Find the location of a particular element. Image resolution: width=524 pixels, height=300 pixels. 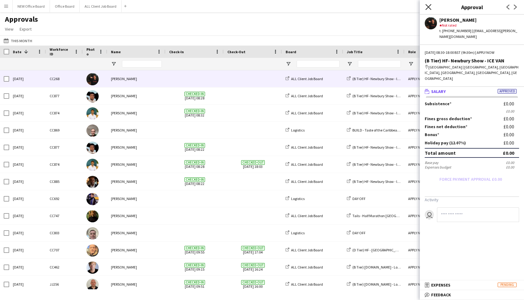

input: Board Filter Input is located at coordinates (318, 64).